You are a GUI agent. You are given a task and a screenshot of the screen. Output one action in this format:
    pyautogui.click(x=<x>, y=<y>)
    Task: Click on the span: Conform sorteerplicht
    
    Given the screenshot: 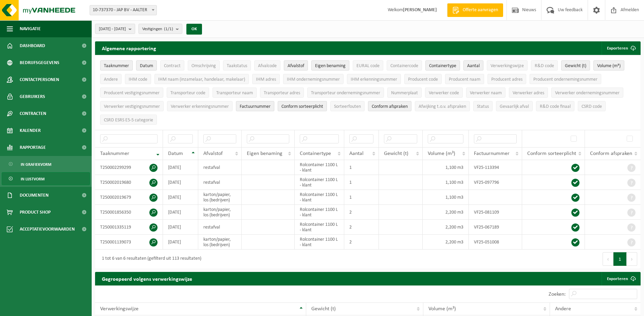 What is the action you would take?
    pyautogui.click(x=552, y=153)
    